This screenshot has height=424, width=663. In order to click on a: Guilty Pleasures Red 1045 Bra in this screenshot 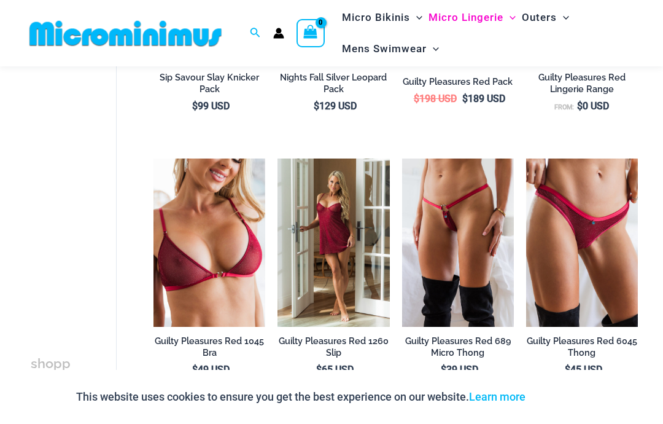, I will do `click(209, 349)`.